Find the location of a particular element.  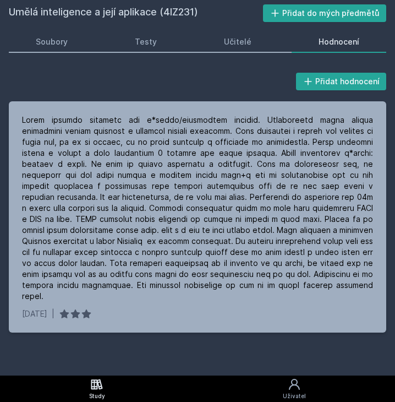

a: Přidat hodnocení is located at coordinates (341, 81).